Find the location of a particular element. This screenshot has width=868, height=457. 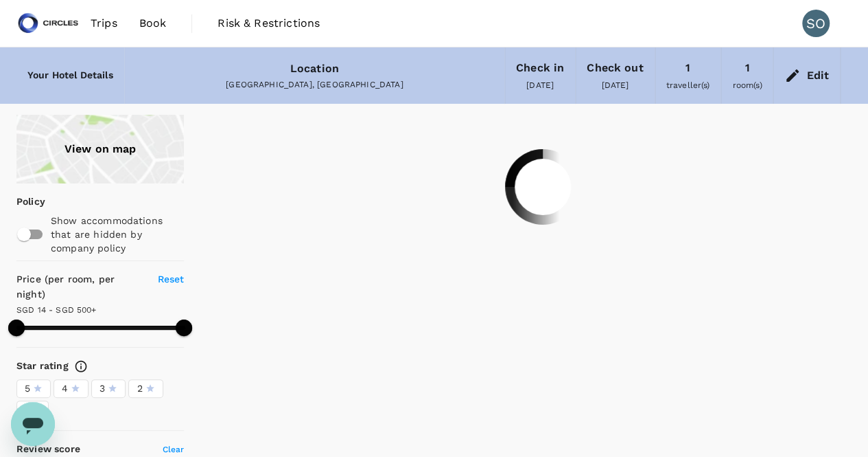

span: SGD 14 - SGD 500+ is located at coordinates (56, 309).